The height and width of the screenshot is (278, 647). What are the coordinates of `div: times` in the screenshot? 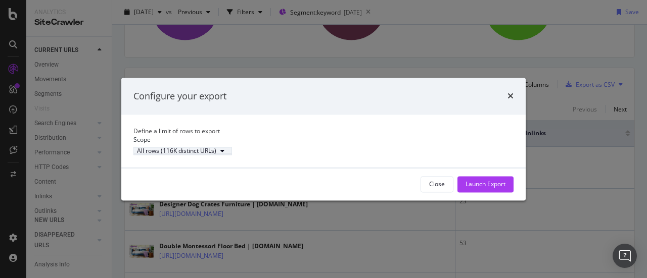 It's located at (510, 97).